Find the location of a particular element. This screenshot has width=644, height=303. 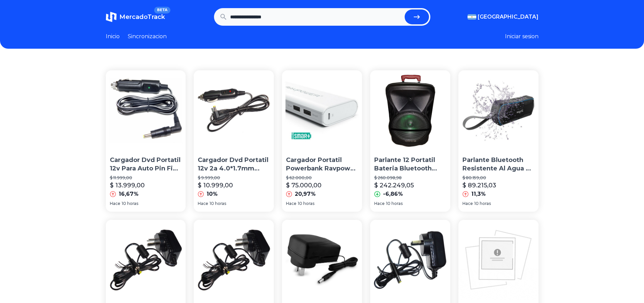

img: Cargador Dvd Portatil 12v Para Auto Pin Fino /grueso is located at coordinates (145, 110).